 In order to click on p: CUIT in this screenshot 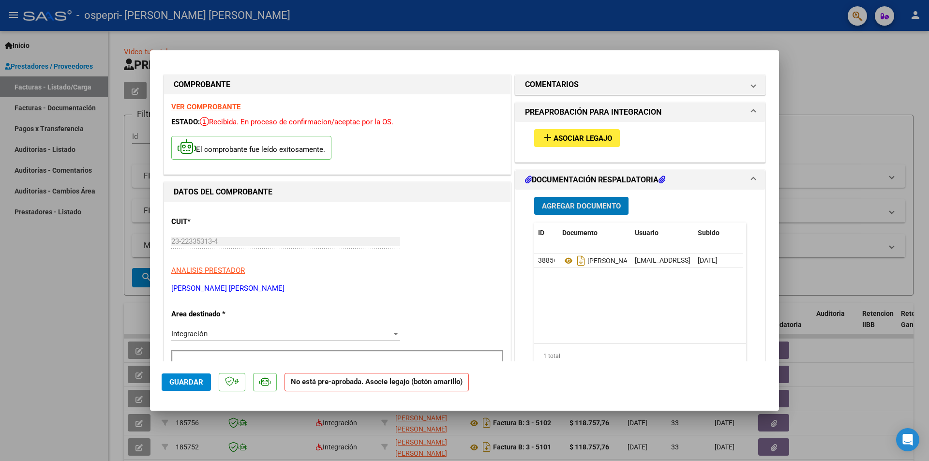, I will do `click(221, 222)`.